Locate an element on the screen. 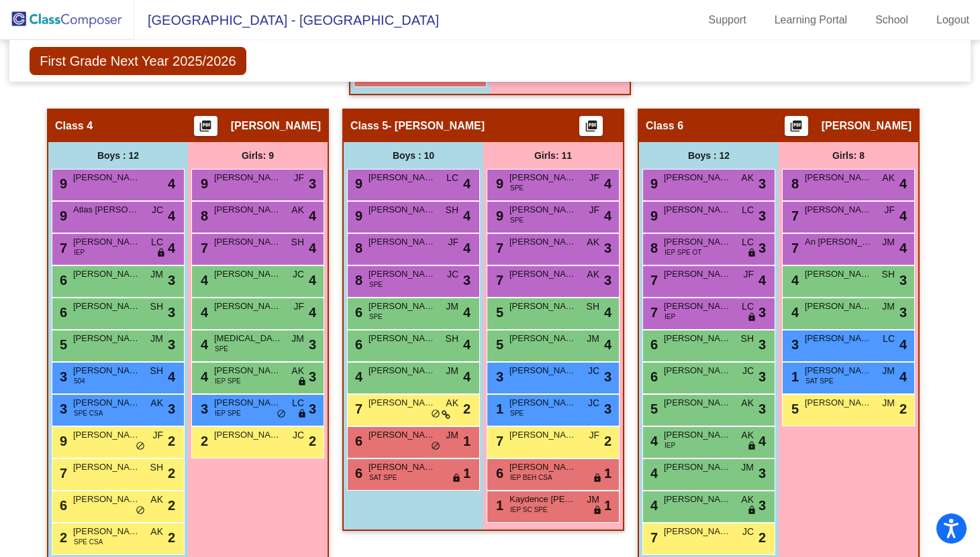  span: IEP SPE OT is located at coordinates (682, 252).